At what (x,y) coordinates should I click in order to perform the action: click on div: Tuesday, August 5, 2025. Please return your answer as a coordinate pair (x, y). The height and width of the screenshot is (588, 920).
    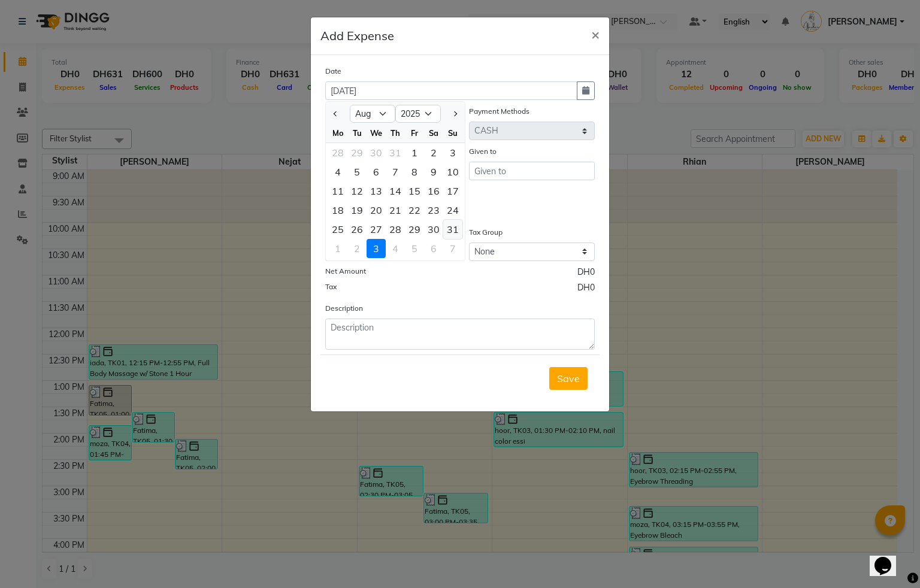
    Looking at the image, I should click on (357, 172).